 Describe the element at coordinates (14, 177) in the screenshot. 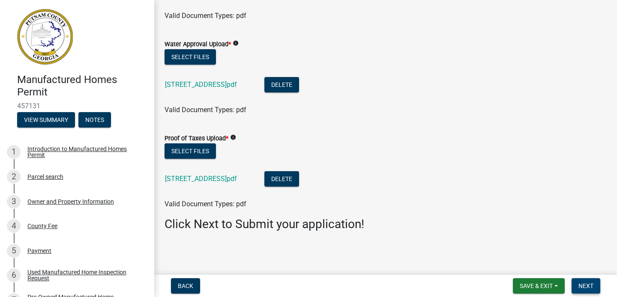

I see `div: 2` at that location.